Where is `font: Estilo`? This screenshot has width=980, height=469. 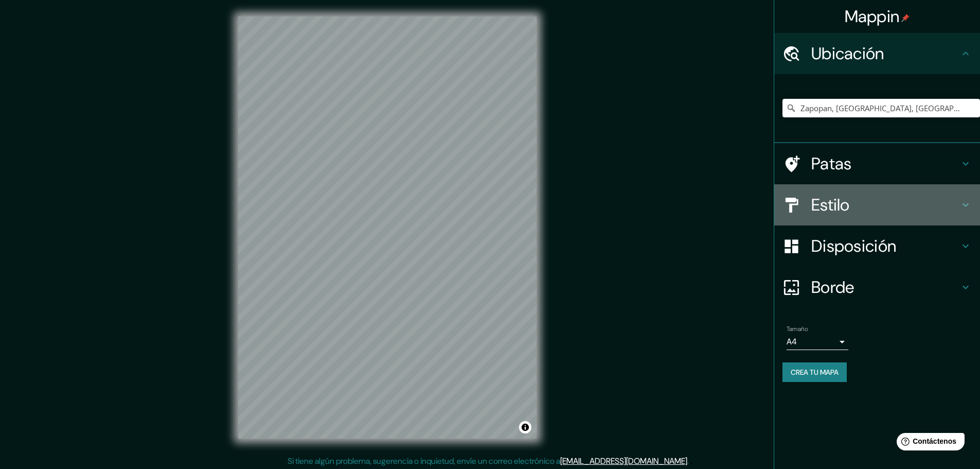
font: Estilo is located at coordinates (830, 205).